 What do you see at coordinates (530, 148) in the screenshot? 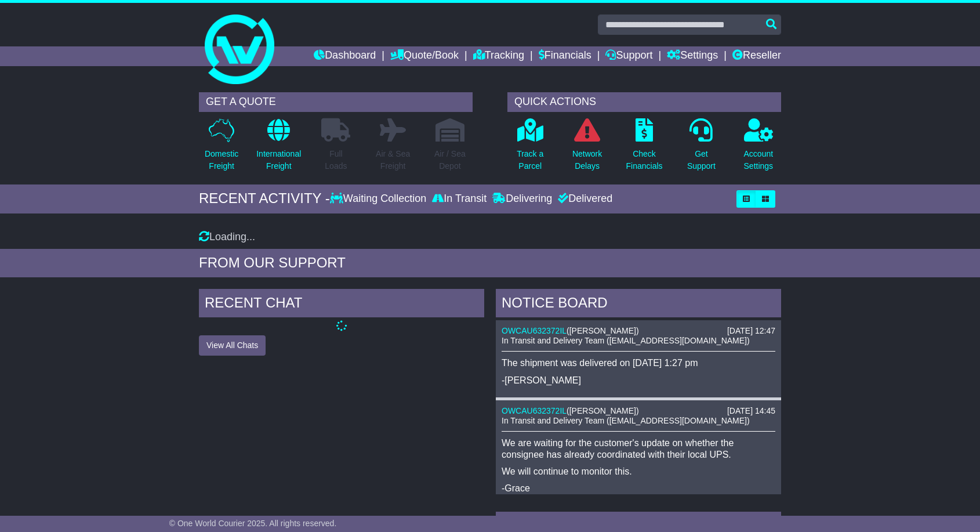
I see `a: Track aParcel` at bounding box center [530, 148].